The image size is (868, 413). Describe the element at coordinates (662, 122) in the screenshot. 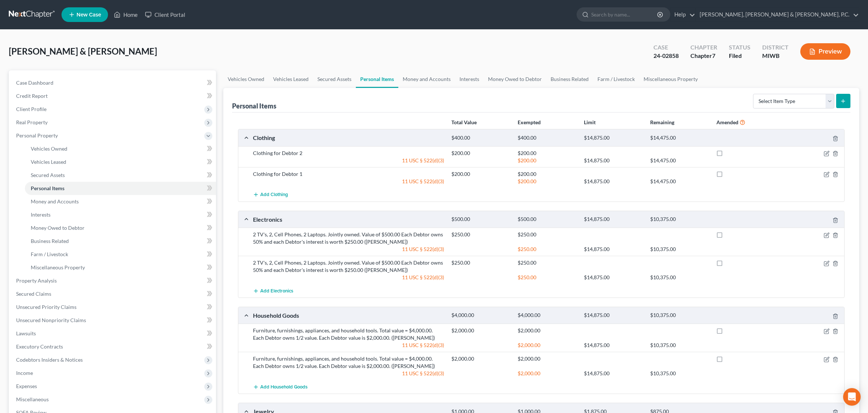

I see `strong: Remaining` at that location.